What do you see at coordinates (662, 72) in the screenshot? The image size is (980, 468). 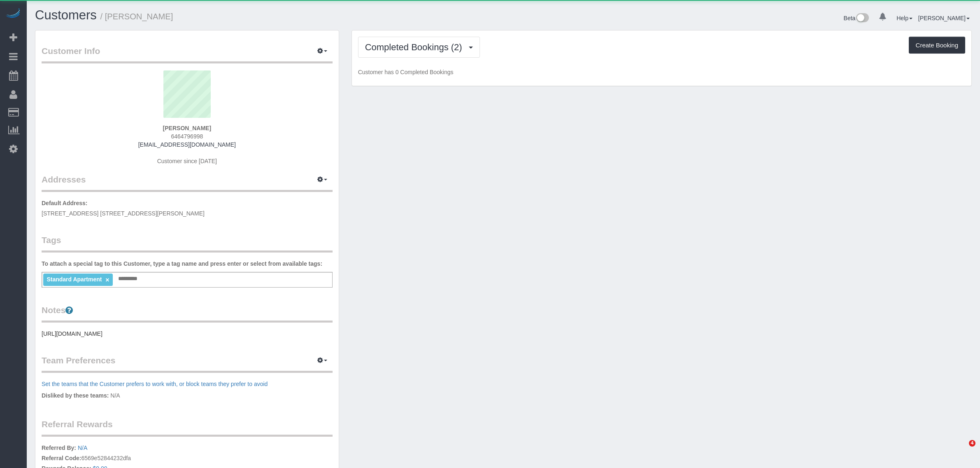 I see `p: Customer has 0 Completed Bookings` at bounding box center [662, 72].